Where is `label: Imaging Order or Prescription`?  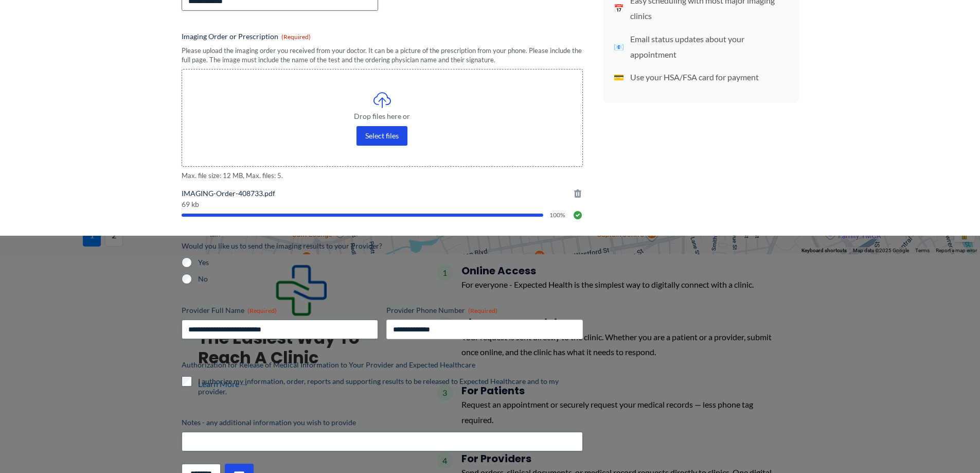
label: Imaging Order or Prescription is located at coordinates (382, 37).